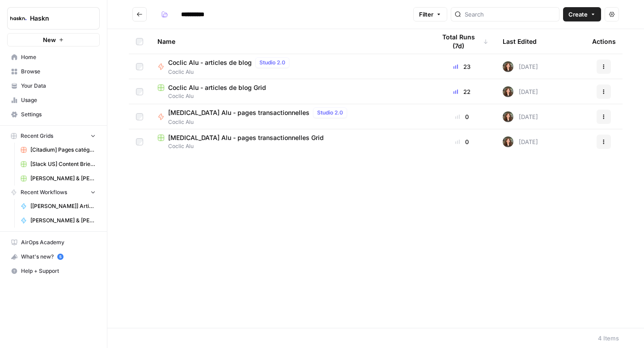 The width and height of the screenshot is (644, 348). Describe the element at coordinates (289, 92) in the screenshot. I see `a: Coclic Alu - articles de blog GridCoclic Alu` at that location.